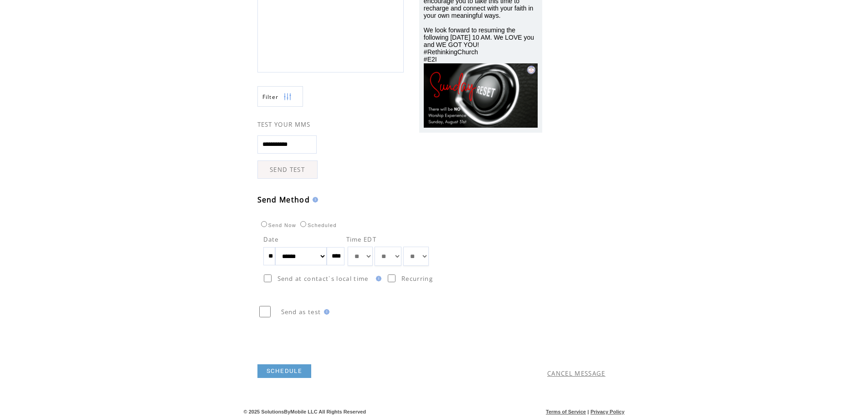  I want to click on span: Send Method, so click(283, 199).